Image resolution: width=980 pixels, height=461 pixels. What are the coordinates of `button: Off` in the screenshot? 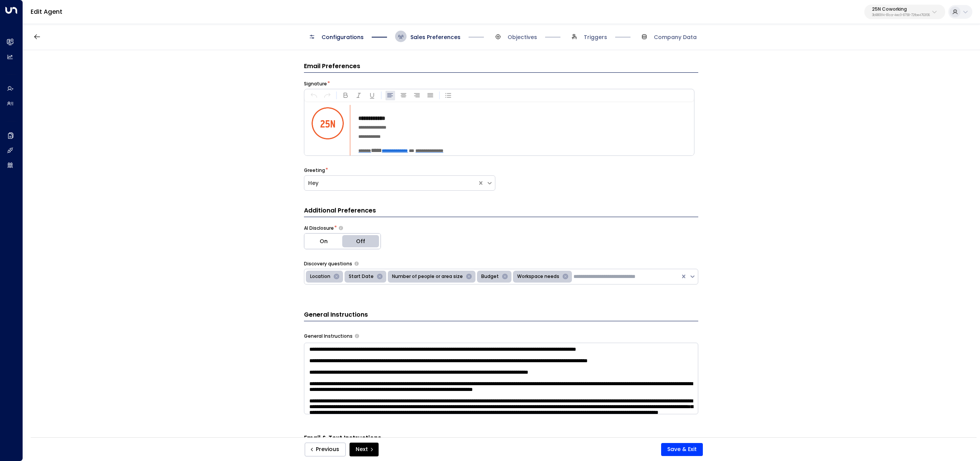 It's located at (362, 241).